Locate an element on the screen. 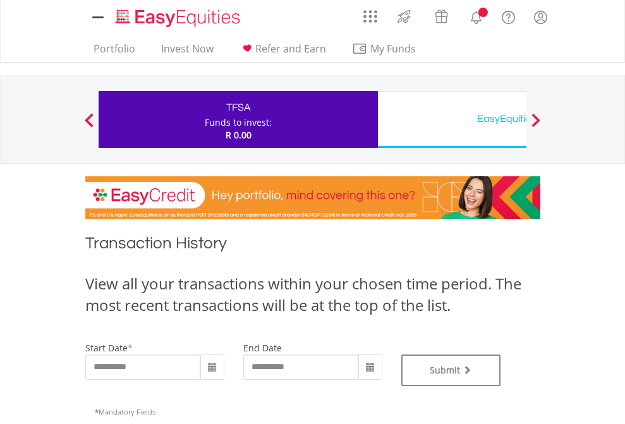 The height and width of the screenshot is (424, 625). a: FAQ's and Support is located at coordinates (508, 16).